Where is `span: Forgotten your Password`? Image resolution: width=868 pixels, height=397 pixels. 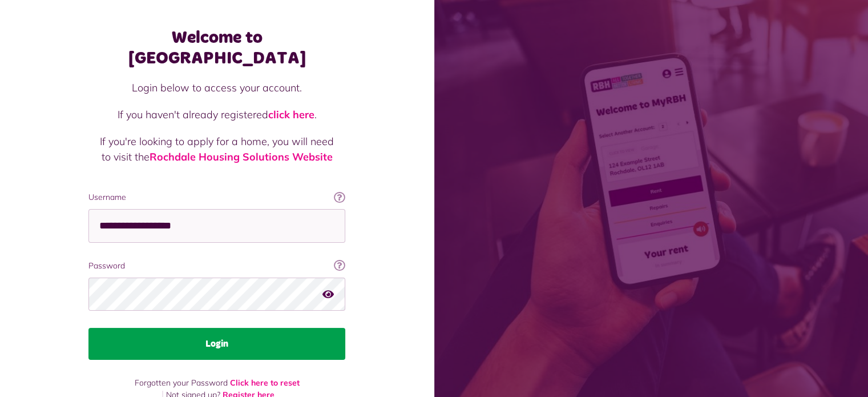 span: Forgotten your Password is located at coordinates (181, 382).